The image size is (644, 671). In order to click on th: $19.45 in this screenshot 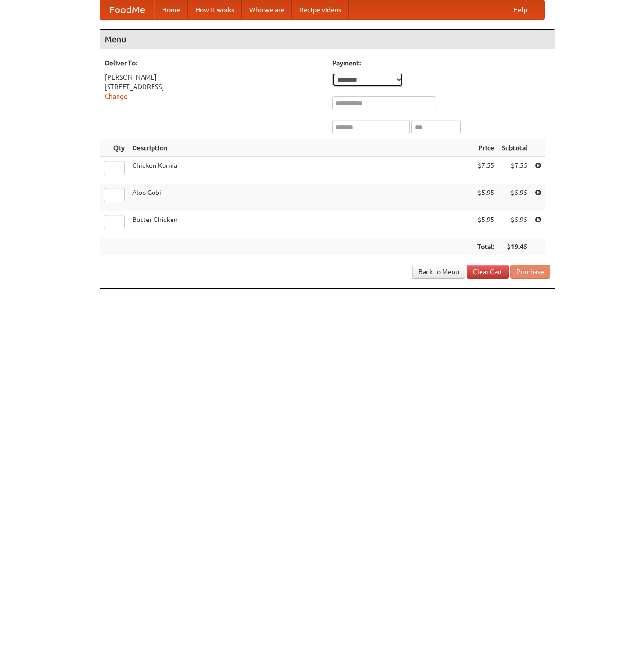, I will do `click(515, 247)`.